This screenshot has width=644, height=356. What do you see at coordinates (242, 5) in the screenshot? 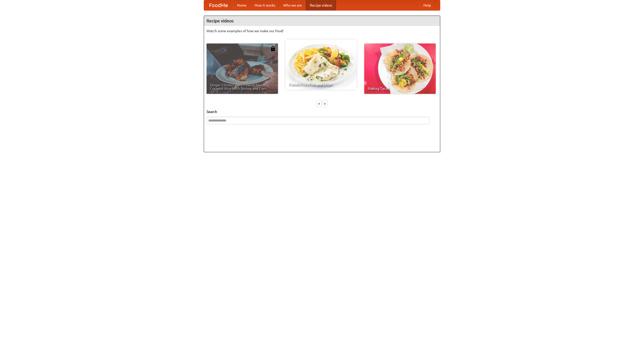
I see `a: Home` at bounding box center [242, 5].